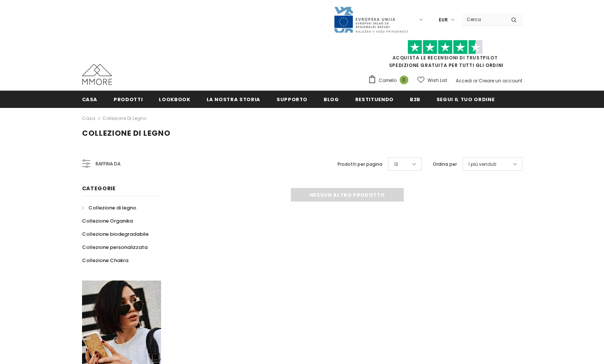 This screenshot has height=364, width=604. Describe the element at coordinates (107, 221) in the screenshot. I see `span: Collezione Organika` at that location.